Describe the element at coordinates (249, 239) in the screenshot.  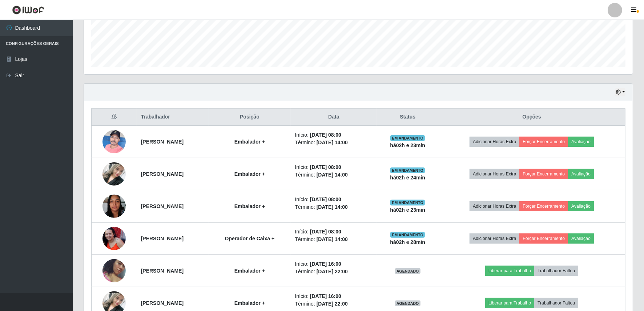
I see `strong: Operador de Caixa +` at that location.